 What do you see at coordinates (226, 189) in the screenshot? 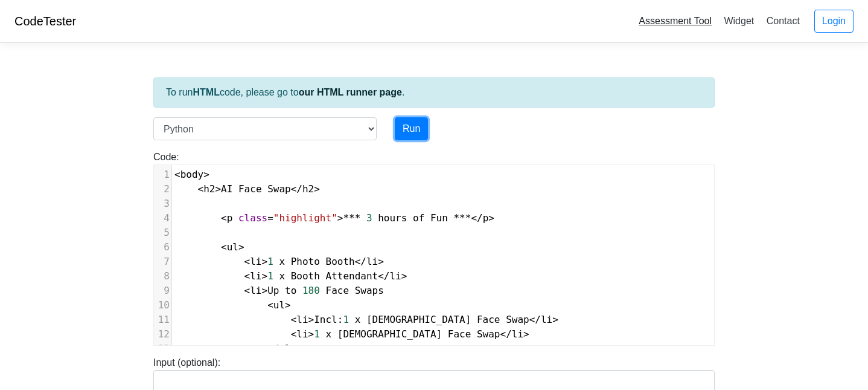
I see `span: AI` at bounding box center [226, 189].